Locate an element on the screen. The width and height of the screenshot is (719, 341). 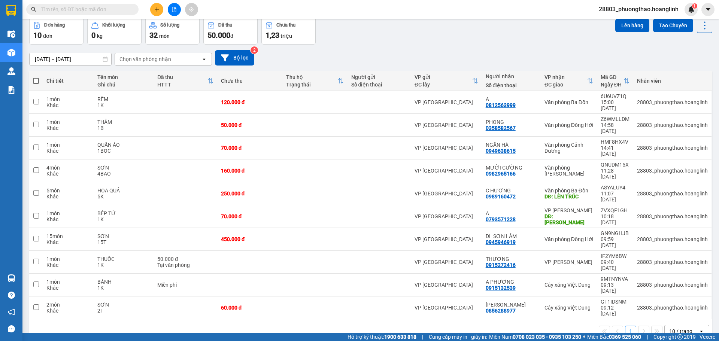
div: THUỐC is located at coordinates (124, 259).